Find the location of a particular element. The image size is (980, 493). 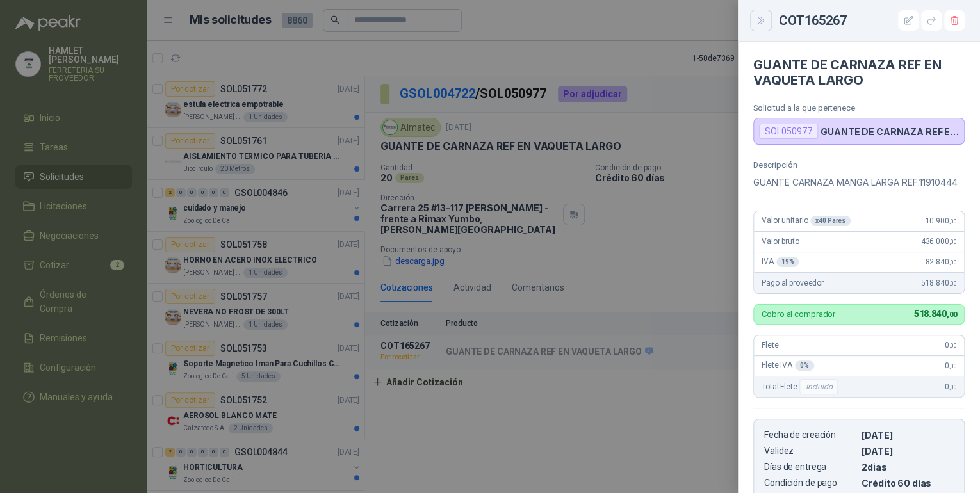

div: x 40 Pares is located at coordinates (830, 221).